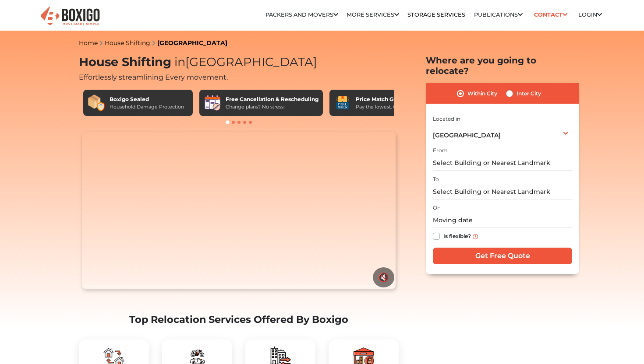  What do you see at coordinates (238, 211) in the screenshot?
I see `video: Your browser does not support the video tag.` at bounding box center [238, 211].